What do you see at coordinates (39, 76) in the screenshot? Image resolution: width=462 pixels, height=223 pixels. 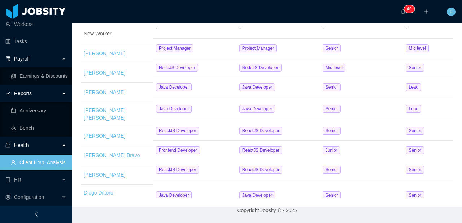 I see `a: icon: reconciliationEarnings & Discounts` at bounding box center [39, 76].